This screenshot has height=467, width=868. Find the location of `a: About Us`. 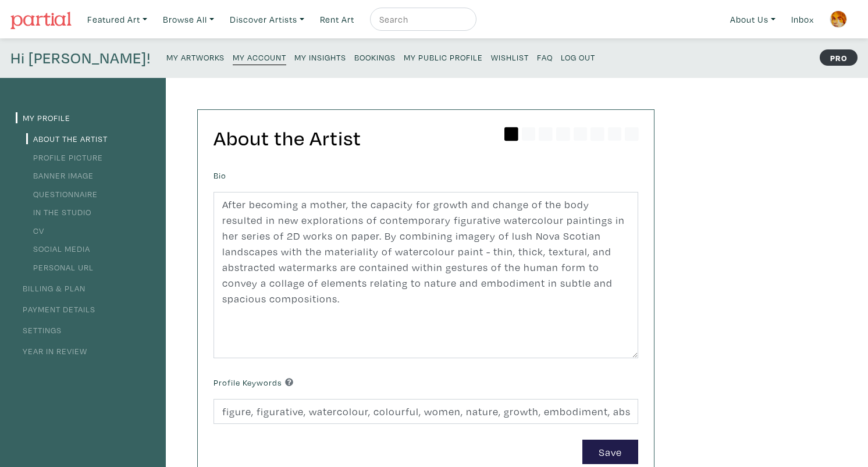

a: About Us is located at coordinates (753, 19).